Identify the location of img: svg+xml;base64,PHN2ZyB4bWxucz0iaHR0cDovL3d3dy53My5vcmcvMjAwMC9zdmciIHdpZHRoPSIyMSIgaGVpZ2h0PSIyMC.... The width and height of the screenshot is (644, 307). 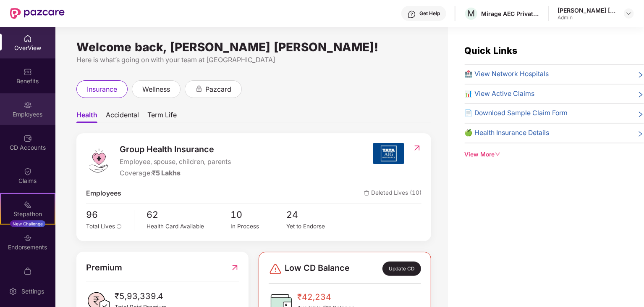
(28, 205).